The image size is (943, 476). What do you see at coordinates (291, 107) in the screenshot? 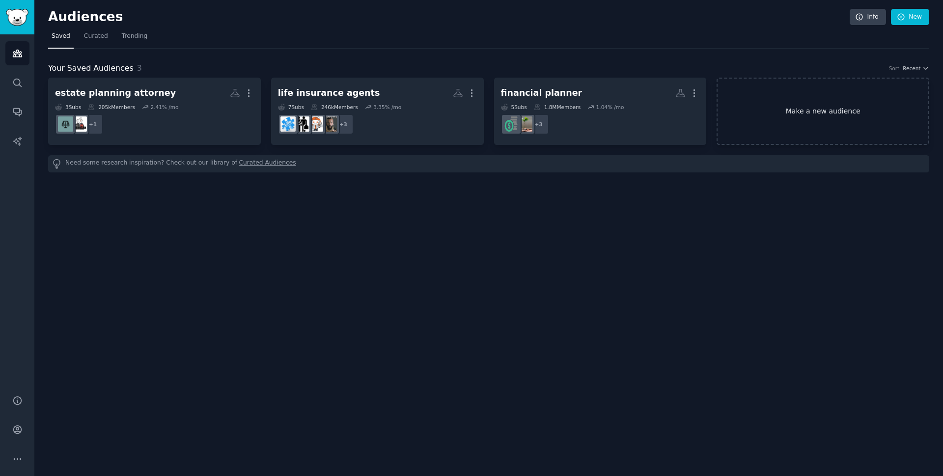
I see `div: 7 Sub s` at bounding box center [291, 107].